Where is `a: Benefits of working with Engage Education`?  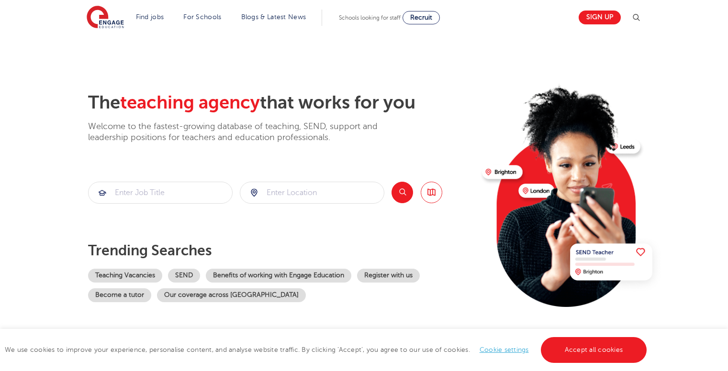 a: Benefits of working with Engage Education is located at coordinates (279, 276).